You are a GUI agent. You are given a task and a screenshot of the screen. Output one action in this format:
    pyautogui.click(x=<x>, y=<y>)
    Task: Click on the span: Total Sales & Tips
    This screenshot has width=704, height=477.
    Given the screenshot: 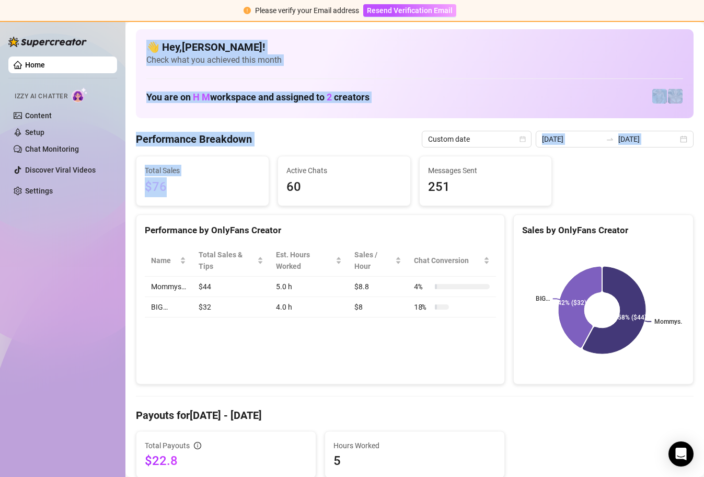 What is the action you would take?
    pyautogui.click(x=227, y=260)
    